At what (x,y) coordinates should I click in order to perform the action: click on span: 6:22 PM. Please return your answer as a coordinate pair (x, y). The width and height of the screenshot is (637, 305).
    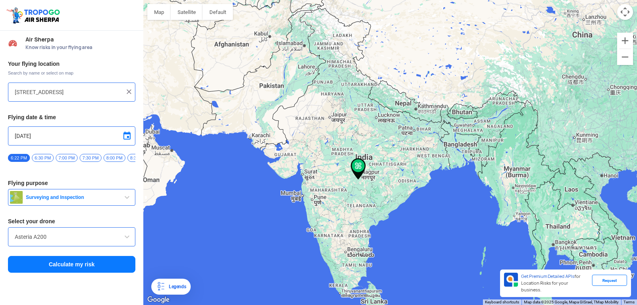
    Looking at the image, I should click on (19, 158).